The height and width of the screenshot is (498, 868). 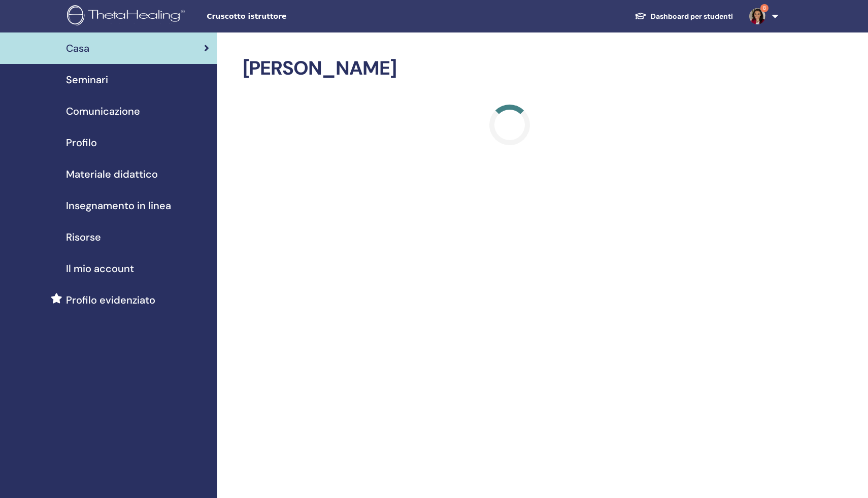 What do you see at coordinates (100, 269) in the screenshot?
I see `span: Il mio account` at bounding box center [100, 269].